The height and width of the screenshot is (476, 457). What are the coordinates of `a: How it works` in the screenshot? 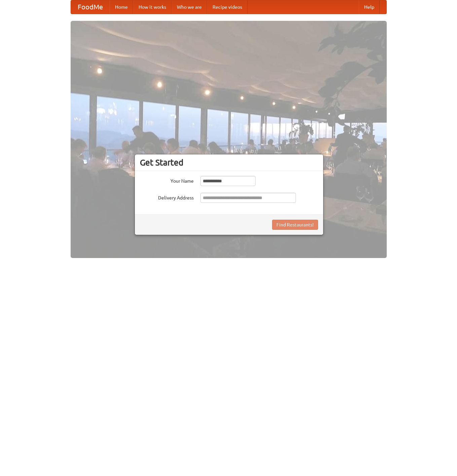 It's located at (152, 7).